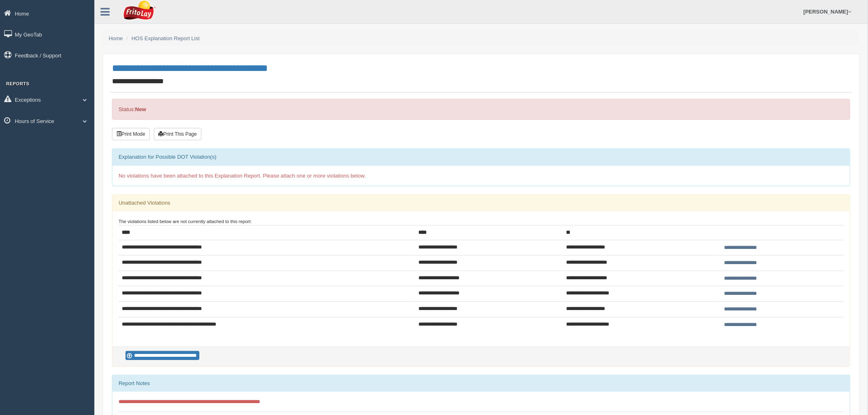  What do you see at coordinates (178, 134) in the screenshot?
I see `button: Print This Page` at bounding box center [178, 134].